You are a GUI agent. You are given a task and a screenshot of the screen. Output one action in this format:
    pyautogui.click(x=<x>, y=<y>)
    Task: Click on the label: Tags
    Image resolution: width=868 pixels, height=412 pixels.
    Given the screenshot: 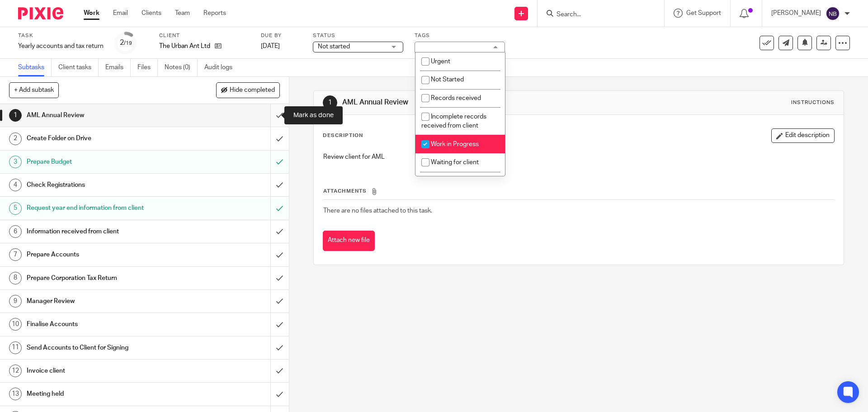 What is the action you would take?
    pyautogui.click(x=460, y=36)
    